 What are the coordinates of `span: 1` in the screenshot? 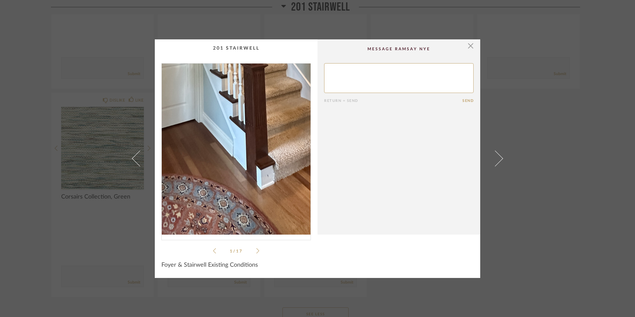 It's located at (232, 251).